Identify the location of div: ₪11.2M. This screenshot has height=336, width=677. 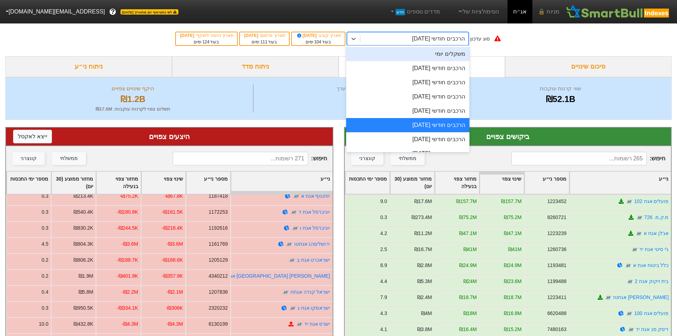
(423, 233).